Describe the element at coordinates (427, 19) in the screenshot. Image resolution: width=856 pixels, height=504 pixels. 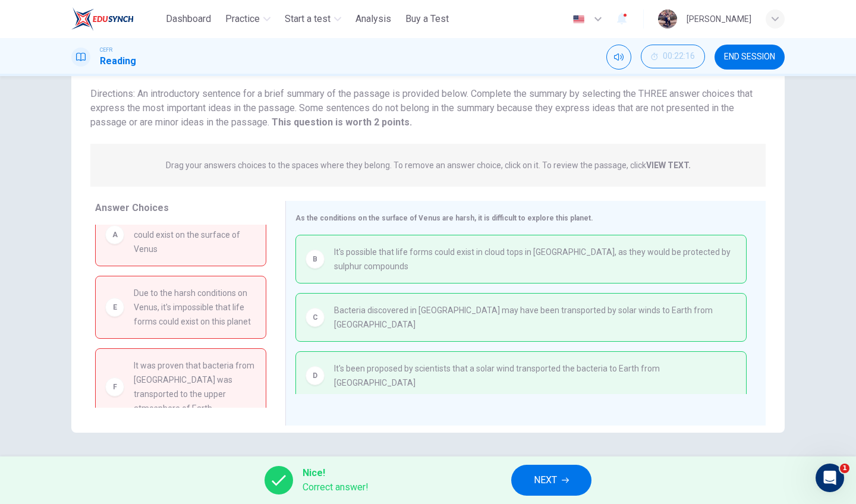
I see `button: Buy a Test` at that location.